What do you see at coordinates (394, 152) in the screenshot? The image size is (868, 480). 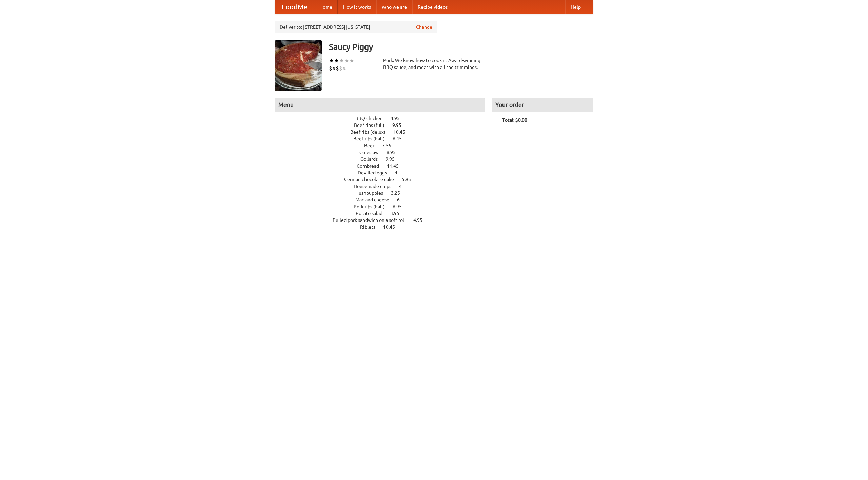 I see `span: 8.95` at bounding box center [394, 152].